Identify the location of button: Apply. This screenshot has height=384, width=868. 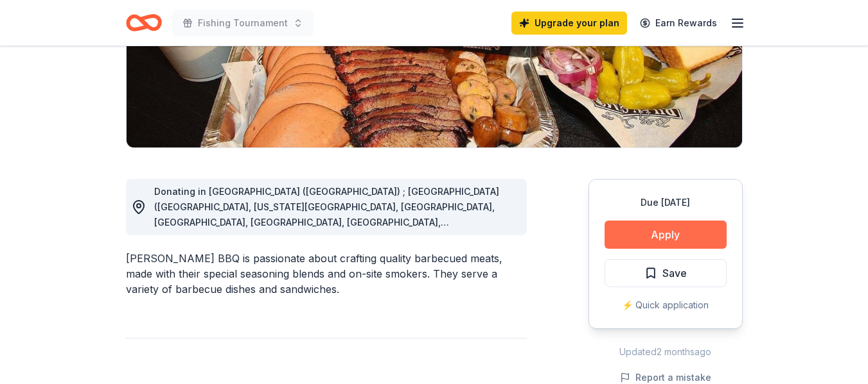
(665, 235).